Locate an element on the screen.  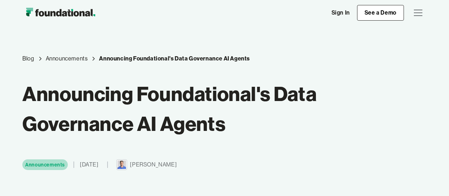
div: Announcing Foundational's Data Governance AI Agents is located at coordinates (174, 59).